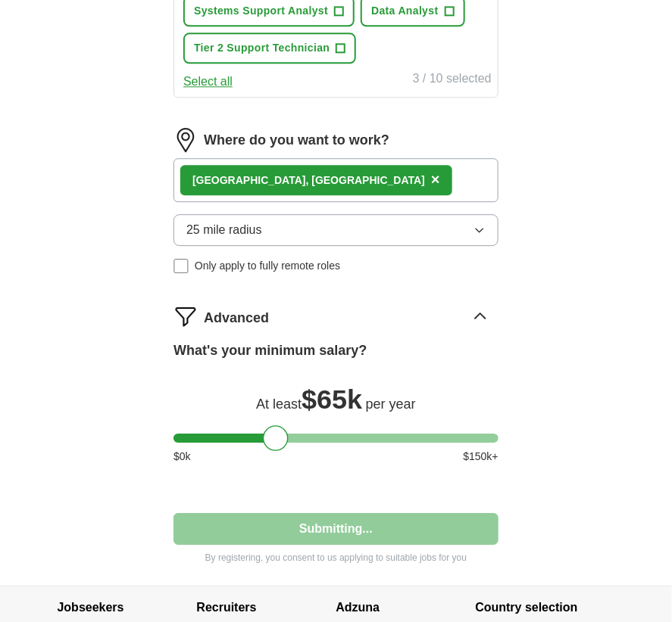 Image resolution: width=672 pixels, height=622 pixels. I want to click on img: location.png, so click(185, 140).